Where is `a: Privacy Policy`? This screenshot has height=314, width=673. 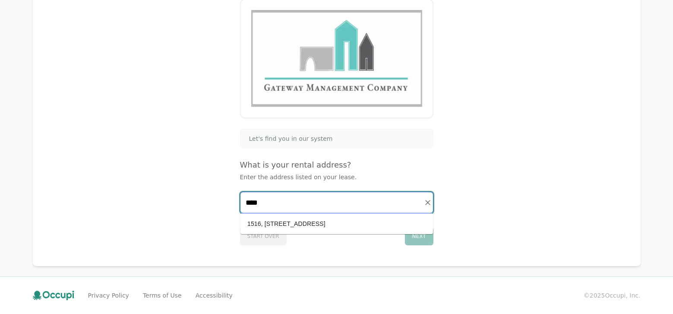
a: Privacy Policy is located at coordinates (108, 295).